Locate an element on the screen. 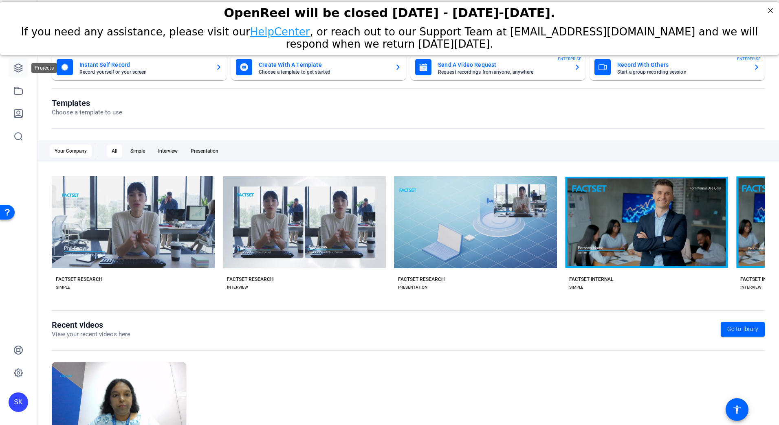  div: PRESENTATION is located at coordinates (413, 288).